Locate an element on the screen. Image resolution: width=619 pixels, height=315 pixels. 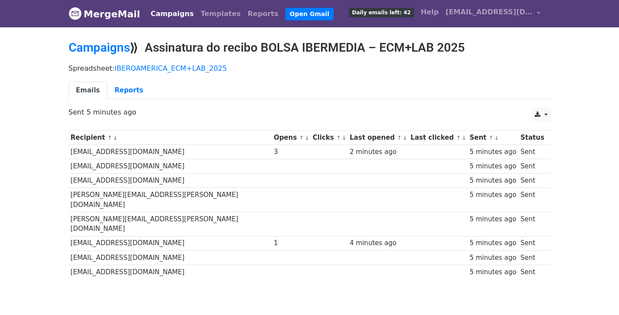
th: Sent is located at coordinates (493, 138).